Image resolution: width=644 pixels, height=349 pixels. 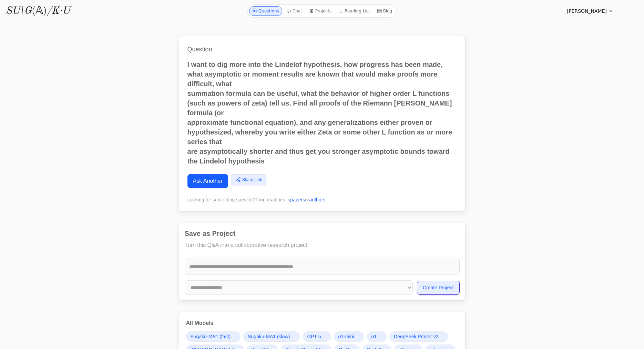 What do you see at coordinates (322, 200) in the screenshot?
I see `div: Looking for something specific? Find matches in or .` at bounding box center [322, 200].